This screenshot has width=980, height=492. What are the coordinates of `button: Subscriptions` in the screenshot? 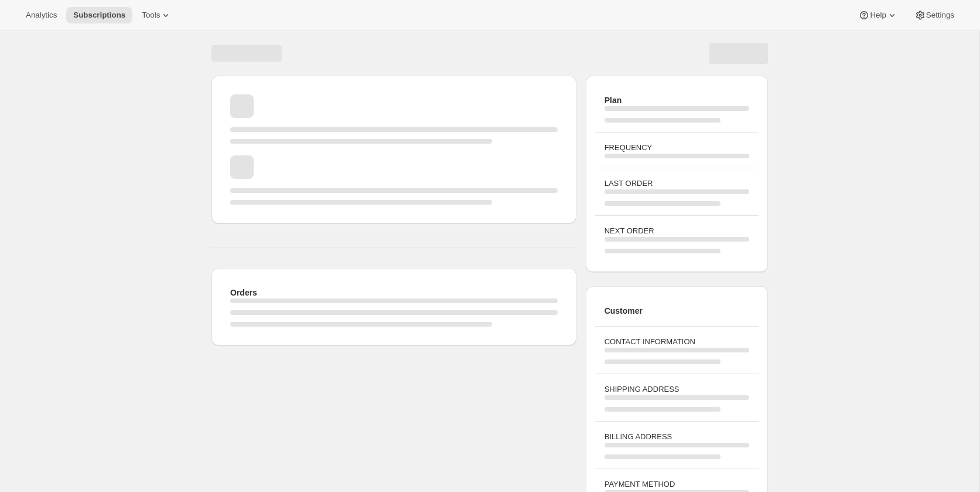 It's located at (99, 15).